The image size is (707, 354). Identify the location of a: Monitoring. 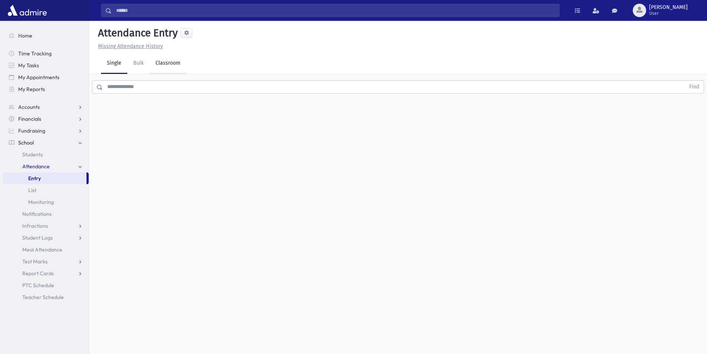
(46, 202).